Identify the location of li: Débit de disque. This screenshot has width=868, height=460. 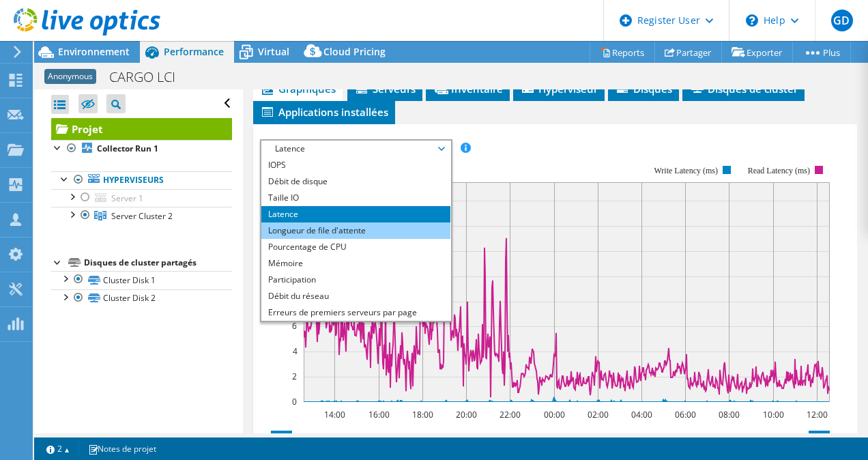
(355, 182).